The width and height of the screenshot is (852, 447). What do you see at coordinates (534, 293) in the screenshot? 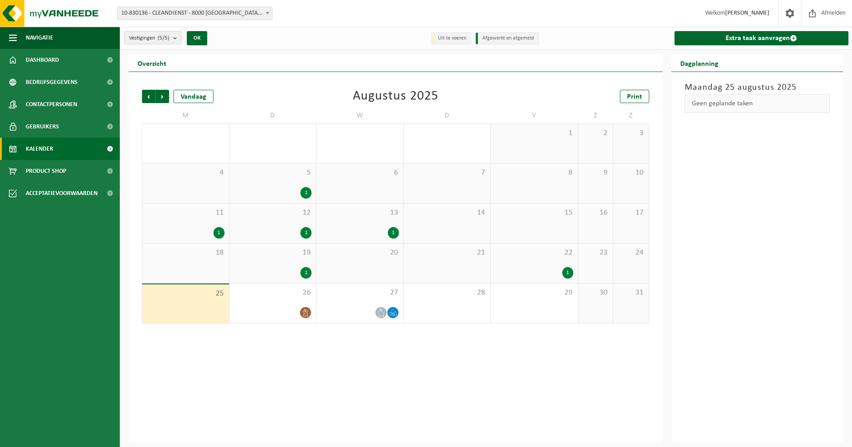
I see `span: 29` at bounding box center [534, 293].